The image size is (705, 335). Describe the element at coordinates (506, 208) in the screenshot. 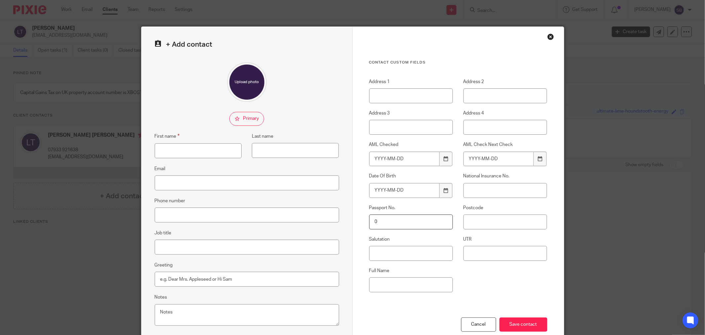

I see `label: Postcode` at that location.